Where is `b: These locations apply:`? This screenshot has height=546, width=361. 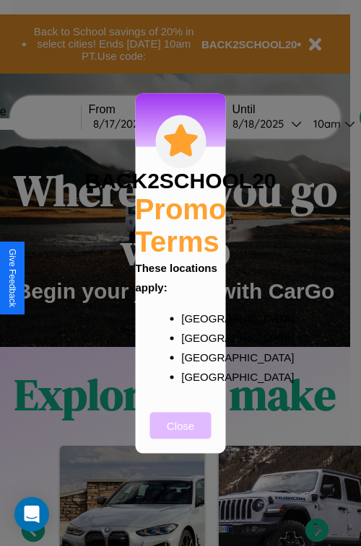
b: These locations apply: is located at coordinates (176, 277).